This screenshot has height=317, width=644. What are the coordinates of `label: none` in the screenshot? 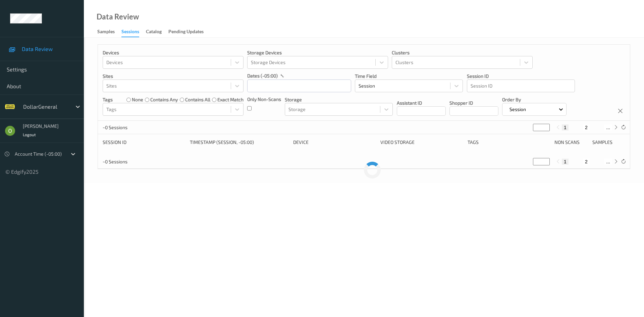 It's located at (138, 100).